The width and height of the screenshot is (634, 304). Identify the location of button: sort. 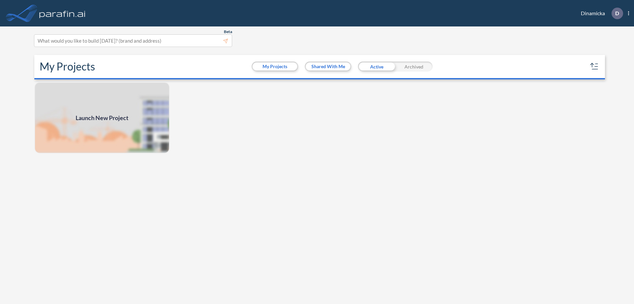
(595, 66).